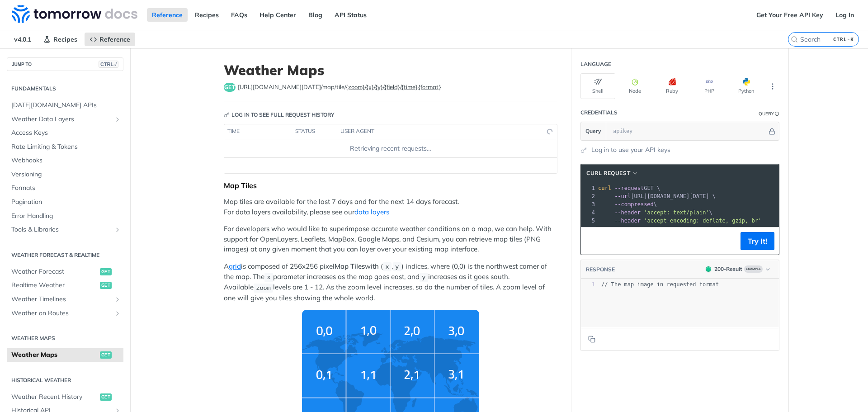 The height and width of the screenshot is (412, 868). I want to click on span: Weather Timelines, so click(61, 299).